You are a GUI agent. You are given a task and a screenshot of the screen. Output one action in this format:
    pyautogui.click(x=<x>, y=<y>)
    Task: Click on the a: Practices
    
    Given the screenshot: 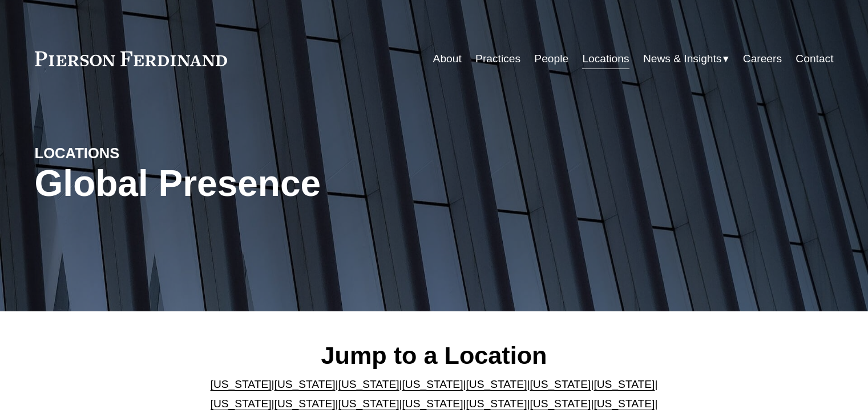 What is the action you would take?
    pyautogui.click(x=497, y=58)
    